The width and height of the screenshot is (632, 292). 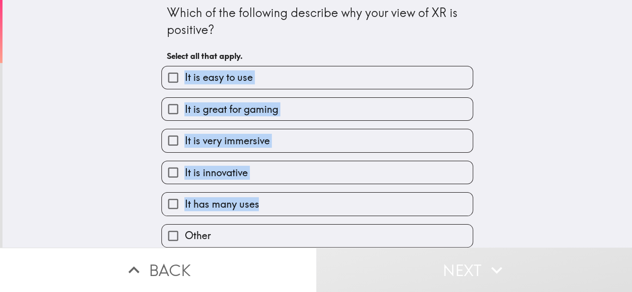 I want to click on span: It is easy to use, so click(x=218, y=77).